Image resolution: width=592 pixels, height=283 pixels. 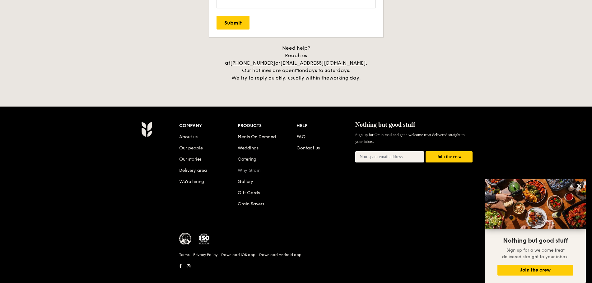 What do you see at coordinates (190, 159) in the screenshot?
I see `a: Our stories` at bounding box center [190, 159].